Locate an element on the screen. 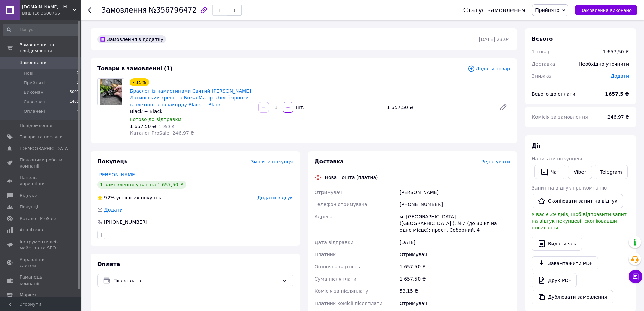 This screenshot has height=311, width=644. div: шт. is located at coordinates (300, 107).